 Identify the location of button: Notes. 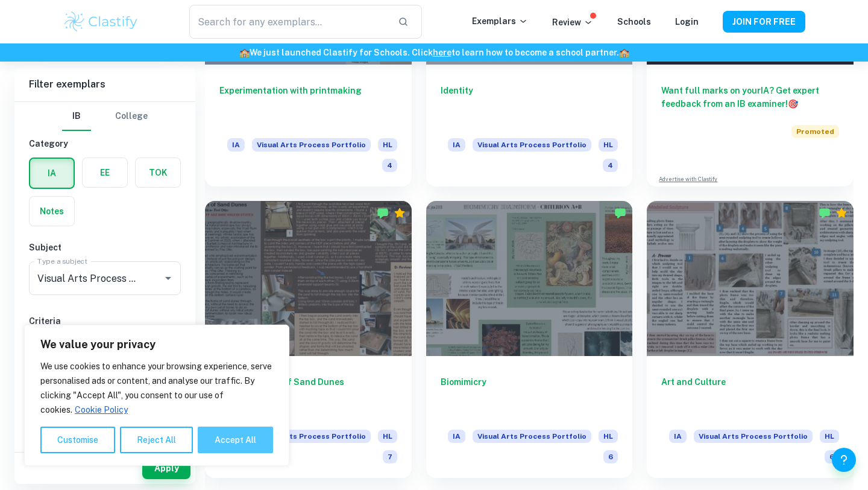
(52, 211).